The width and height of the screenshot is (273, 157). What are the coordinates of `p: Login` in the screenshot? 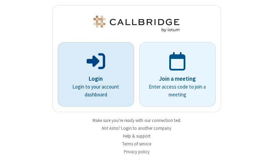 It's located at (96, 79).